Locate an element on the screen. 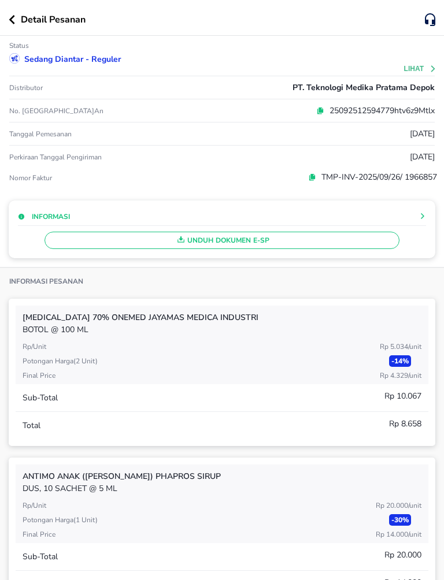  p: Rp 8.658 is located at coordinates (405, 424).